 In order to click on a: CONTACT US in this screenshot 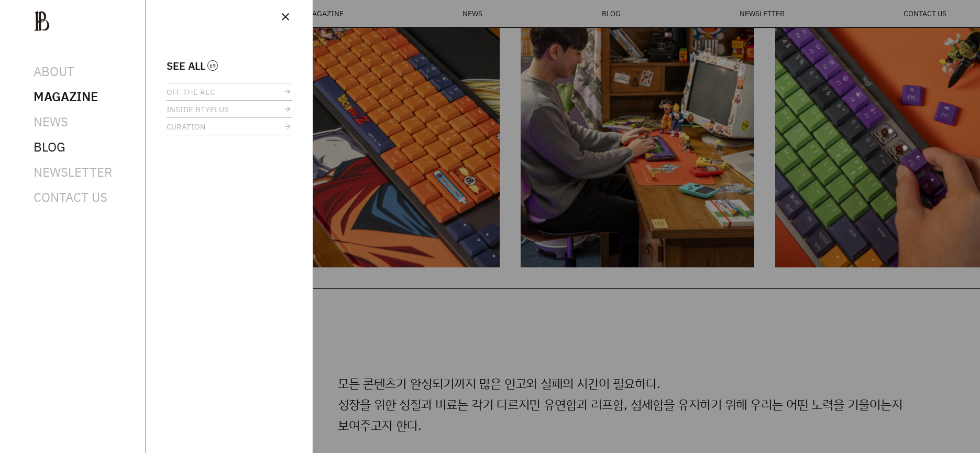, I will do `click(70, 197)`.